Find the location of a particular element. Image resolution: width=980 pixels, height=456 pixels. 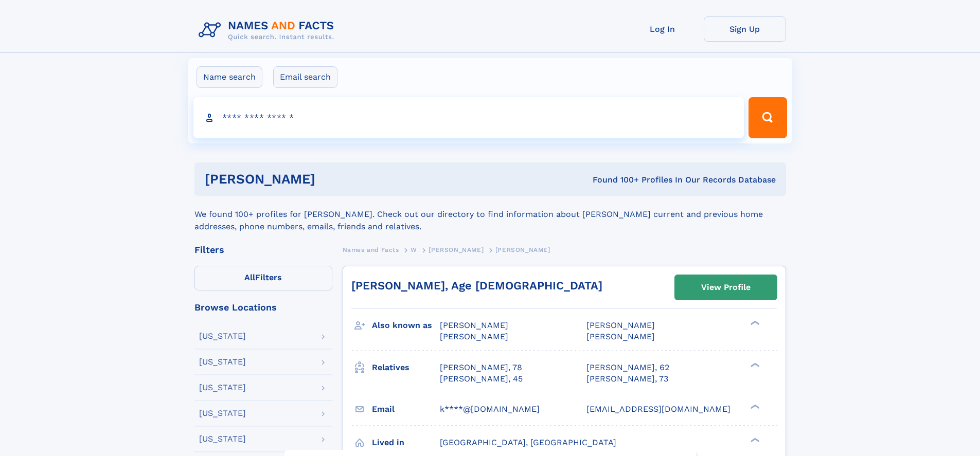

h3: Lived in is located at coordinates (406, 442).